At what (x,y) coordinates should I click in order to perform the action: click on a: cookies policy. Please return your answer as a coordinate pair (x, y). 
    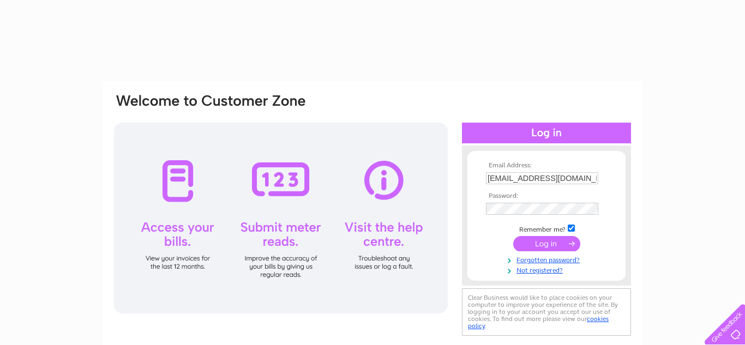
    Looking at the image, I should click on (538, 322).